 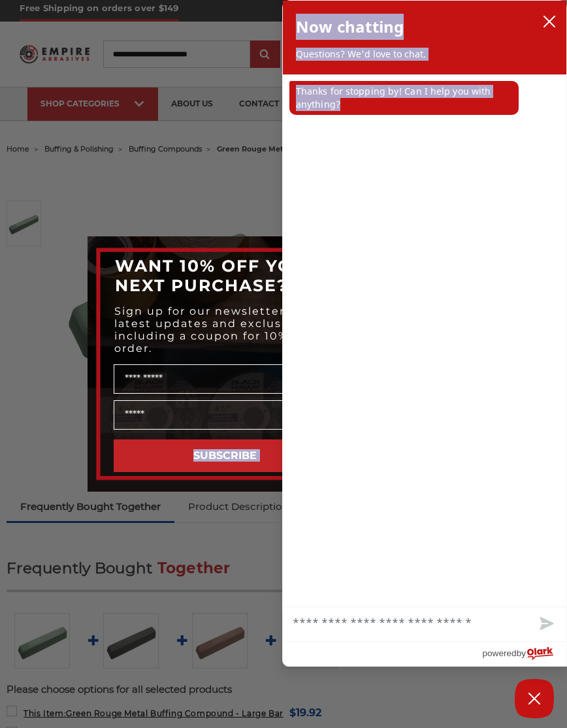 What do you see at coordinates (224, 456) in the screenshot?
I see `button: SUBSCRIBE` at bounding box center [224, 456].